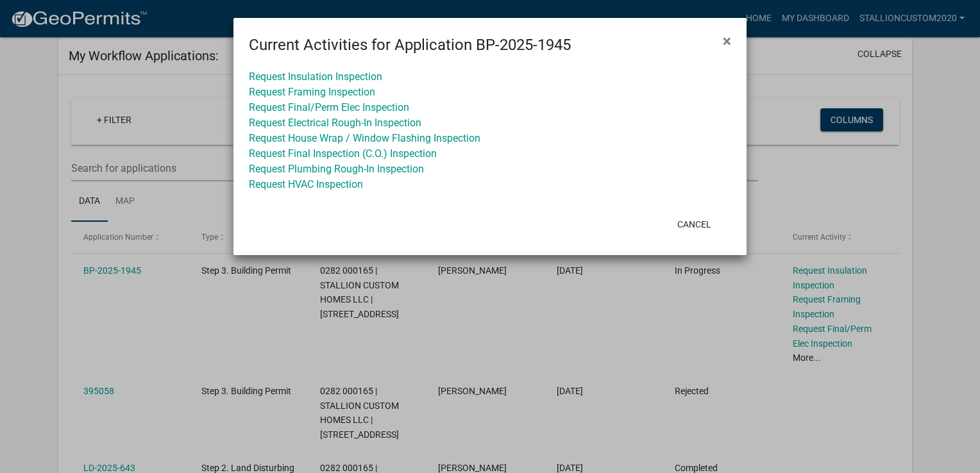 The height and width of the screenshot is (473, 980). Describe the element at coordinates (306, 184) in the screenshot. I see `a: Request HVAC Inspection` at that location.